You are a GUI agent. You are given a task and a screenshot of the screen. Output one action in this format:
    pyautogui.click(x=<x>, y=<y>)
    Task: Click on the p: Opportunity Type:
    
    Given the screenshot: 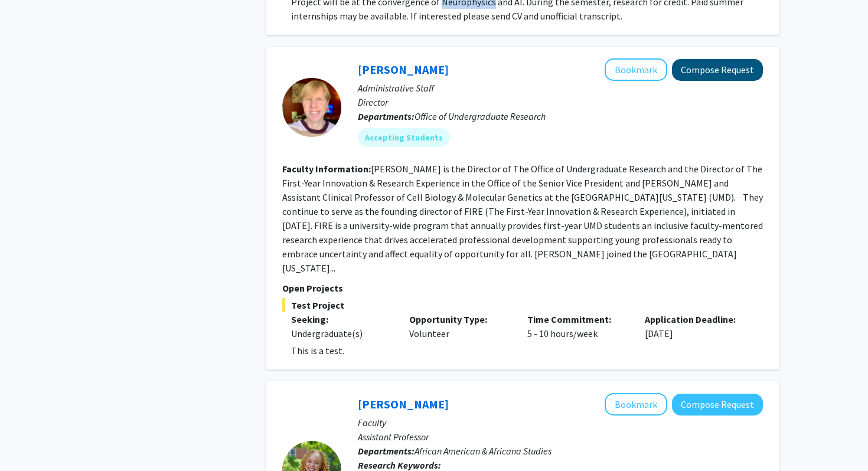 What is the action you would take?
    pyautogui.click(x=459, y=319)
    